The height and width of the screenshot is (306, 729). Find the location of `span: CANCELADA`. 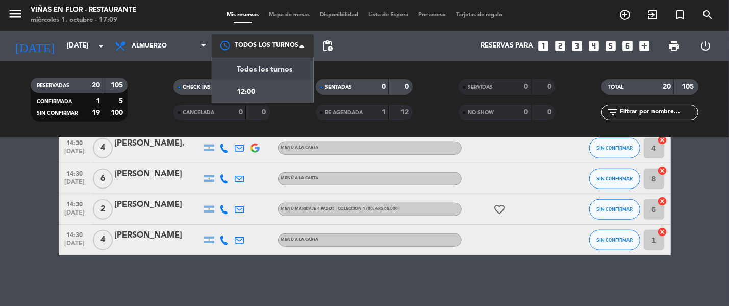

span: CANCELADA is located at coordinates (199, 113).